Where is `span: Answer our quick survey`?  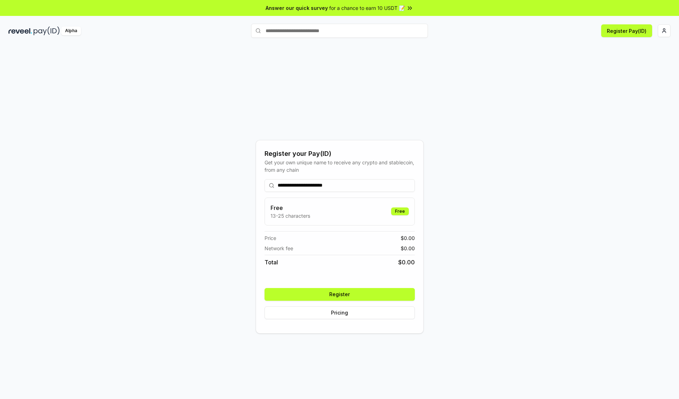 span: Answer our quick survey is located at coordinates (297, 8).